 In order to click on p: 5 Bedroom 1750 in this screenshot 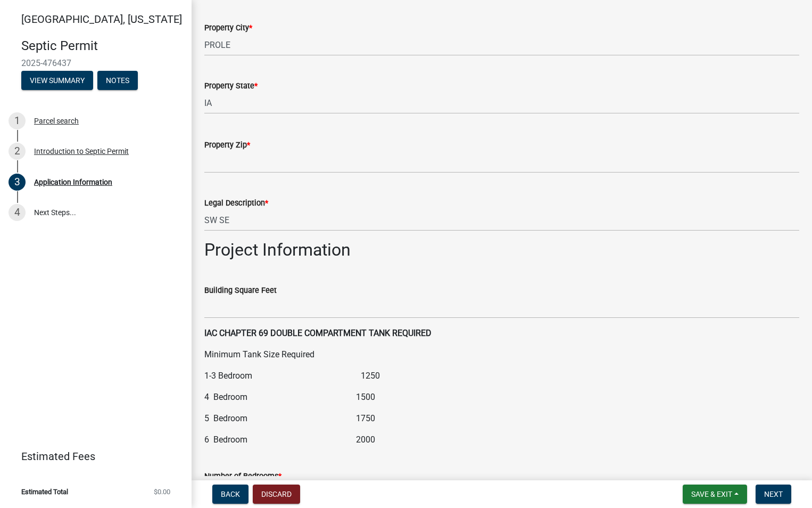, I will do `click(502, 418)`.